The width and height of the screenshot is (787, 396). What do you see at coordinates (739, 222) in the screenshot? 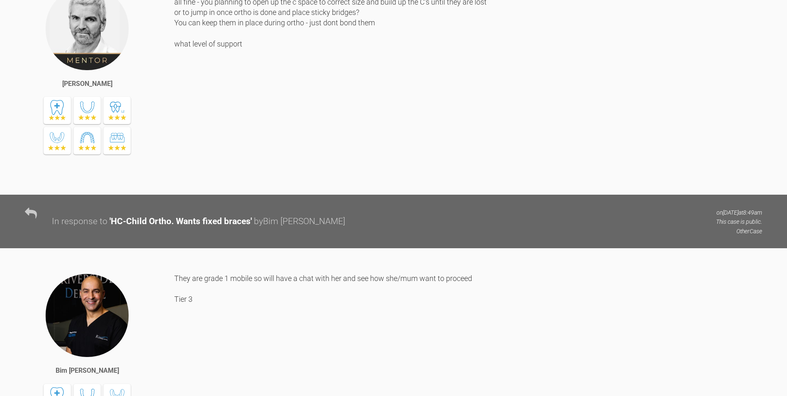
I see `p: This case is public.` at bounding box center [739, 222].